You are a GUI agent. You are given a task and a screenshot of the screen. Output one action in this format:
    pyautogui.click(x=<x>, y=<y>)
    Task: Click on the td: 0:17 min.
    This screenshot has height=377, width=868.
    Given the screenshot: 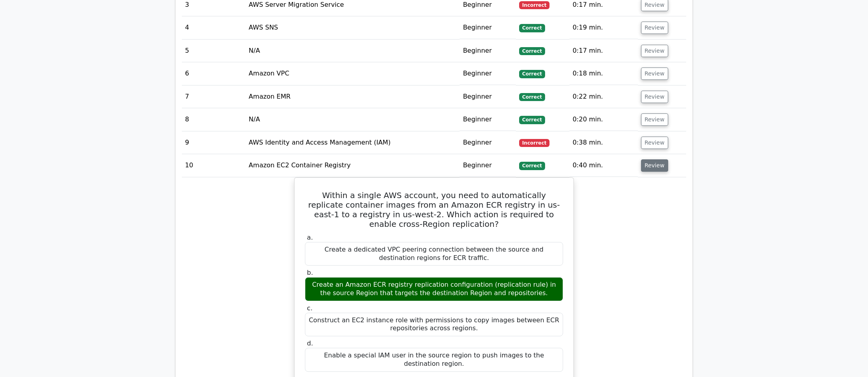 What is the action you would take?
    pyautogui.click(x=604, y=51)
    